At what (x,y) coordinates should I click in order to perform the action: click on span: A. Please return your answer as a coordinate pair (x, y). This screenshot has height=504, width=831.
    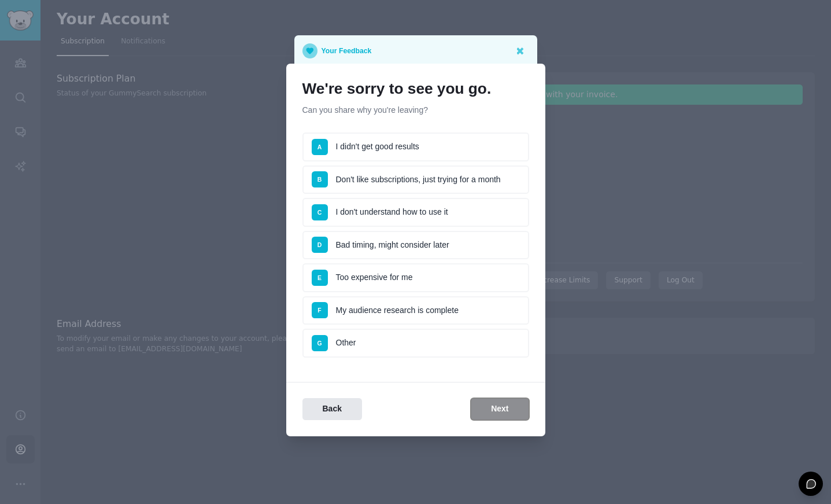
    Looking at the image, I should click on (320, 147).